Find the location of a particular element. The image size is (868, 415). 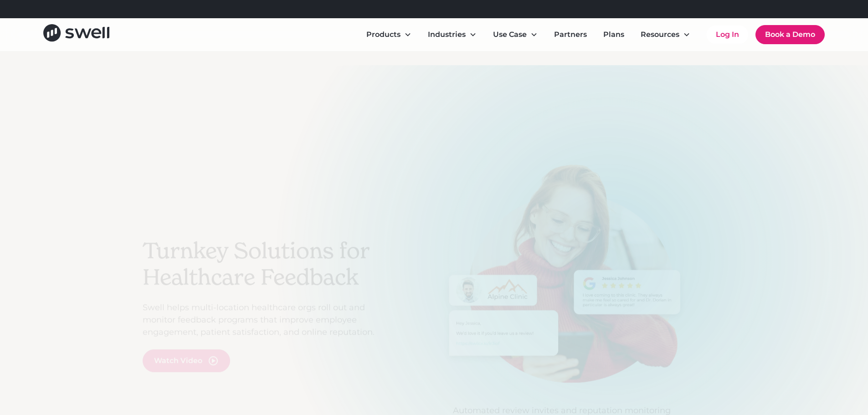

a: Partners is located at coordinates (571, 34).